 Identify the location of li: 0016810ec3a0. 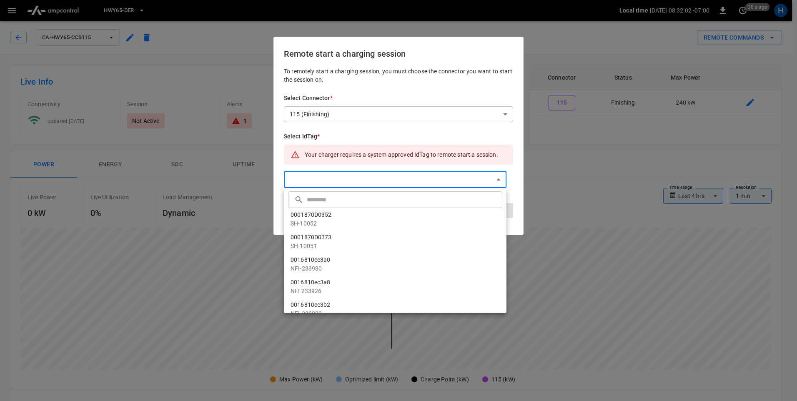
(395, 264).